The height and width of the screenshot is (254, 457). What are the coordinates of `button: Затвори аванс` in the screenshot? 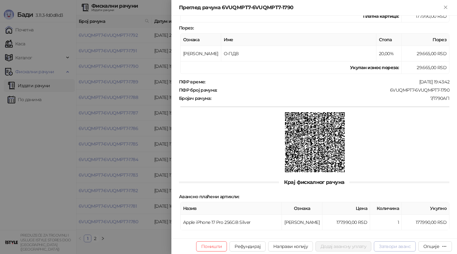 It's located at (394, 246).